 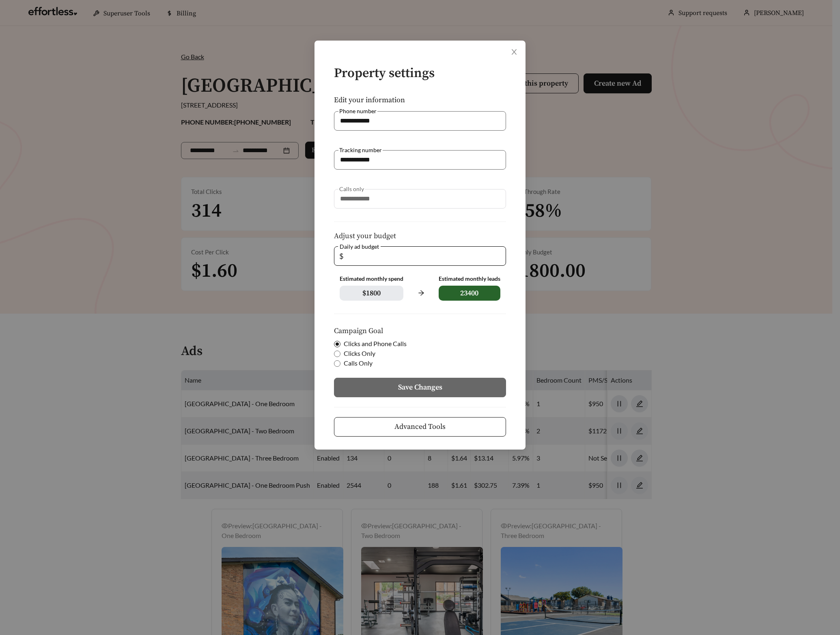 I want to click on span: $ 1800, so click(x=371, y=293).